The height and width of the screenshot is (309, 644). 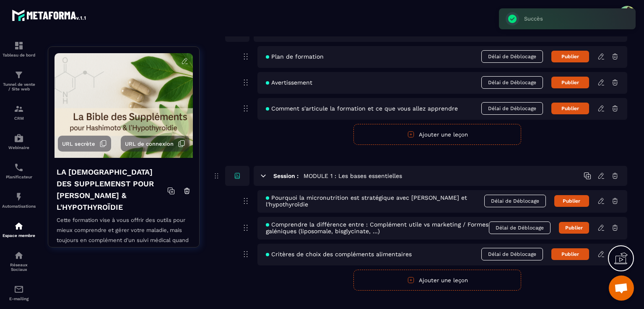 I want to click on img: email, so click(x=19, y=289).